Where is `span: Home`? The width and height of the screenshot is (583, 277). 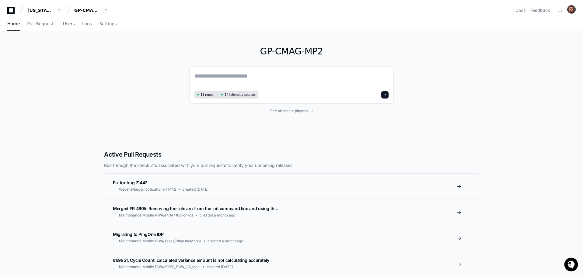
span: Home is located at coordinates (13, 24).